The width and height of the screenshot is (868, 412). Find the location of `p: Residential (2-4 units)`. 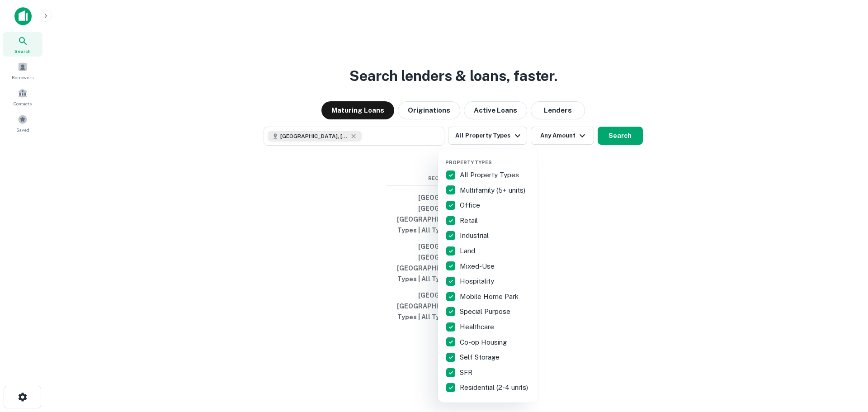

p: Residential (2-4 units) is located at coordinates (495, 388).